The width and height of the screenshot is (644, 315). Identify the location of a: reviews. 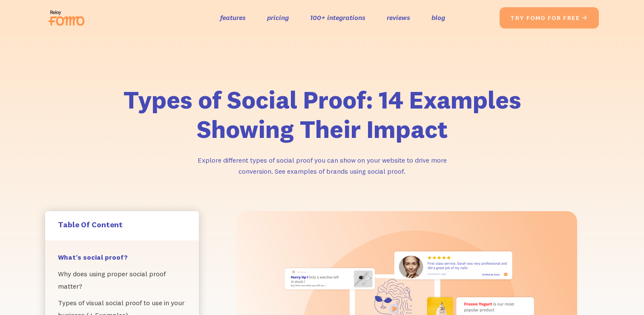
(398, 18).